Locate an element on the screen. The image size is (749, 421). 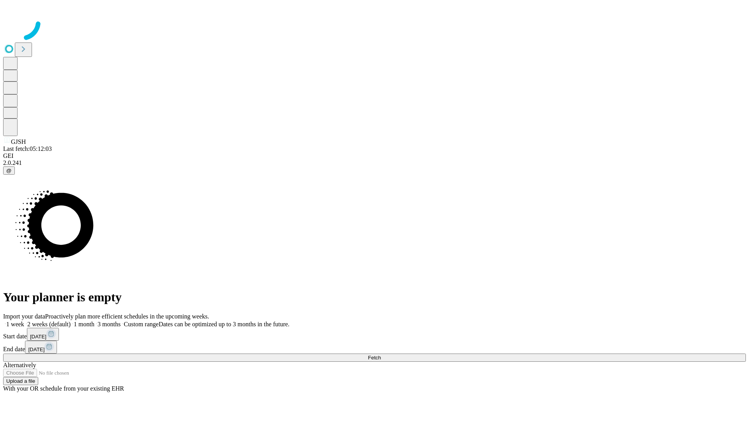
span: Dates can be optimized up to 3 months in the future. is located at coordinates (224, 324).